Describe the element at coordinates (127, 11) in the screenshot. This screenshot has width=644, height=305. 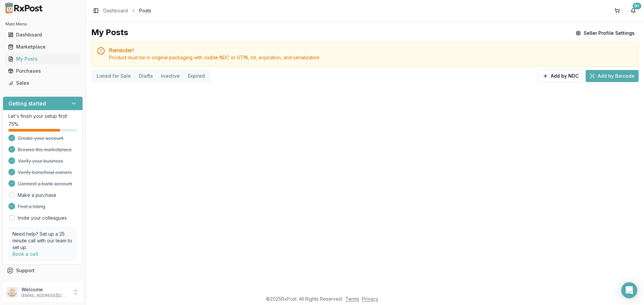
I see `nav: breadcrumb` at that location.